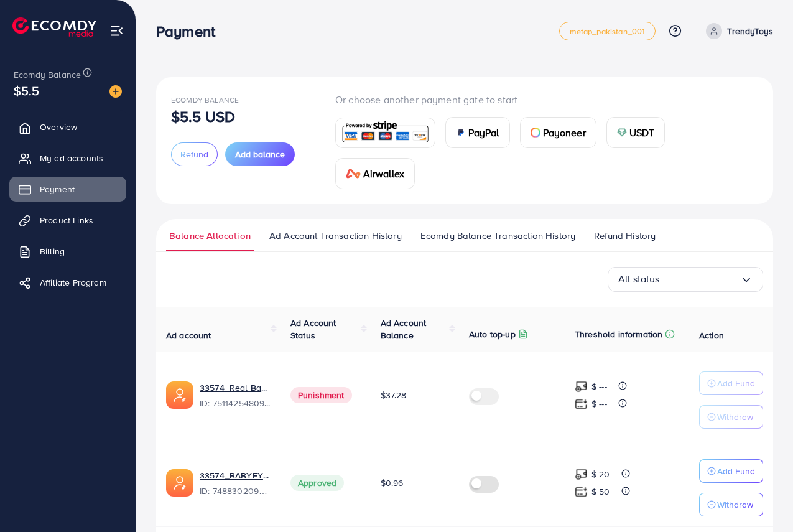  I want to click on span: Punishment, so click(321, 395).